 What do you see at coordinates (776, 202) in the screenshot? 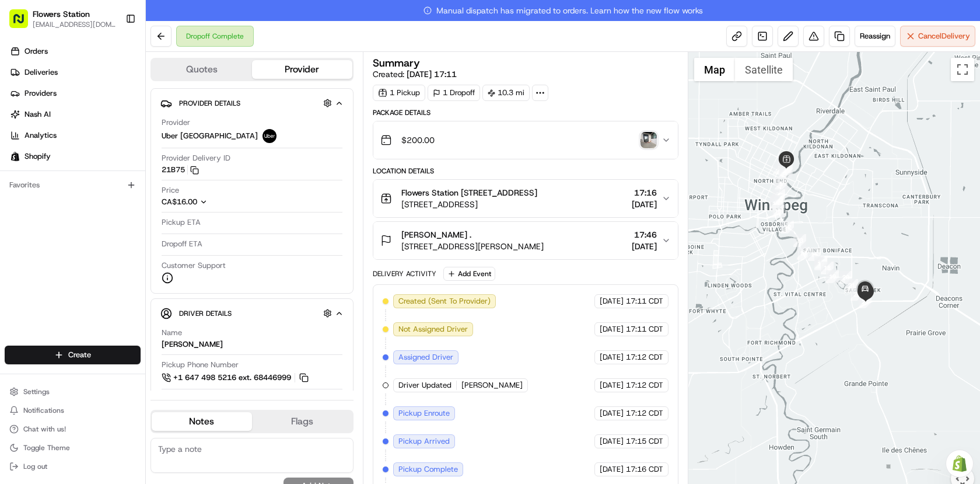
I see `div: 9` at bounding box center [776, 202].